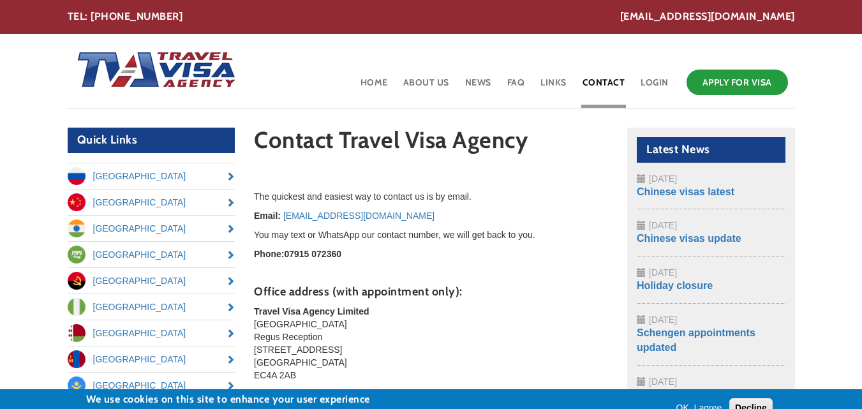  What do you see at coordinates (516, 87) in the screenshot?
I see `a: FAQ` at bounding box center [516, 87].